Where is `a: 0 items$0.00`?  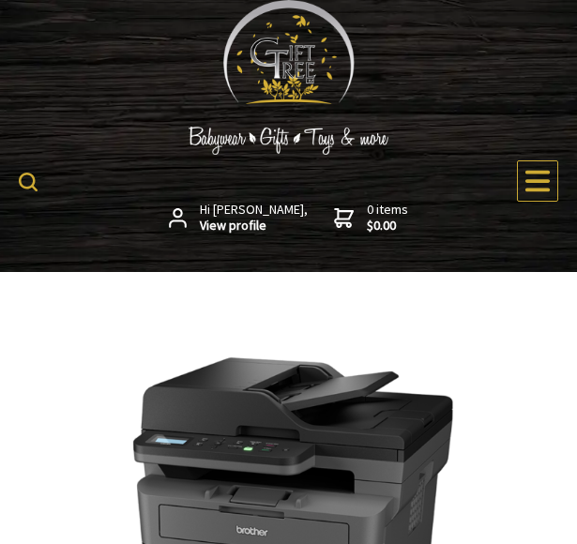
a: 0 items$0.00 is located at coordinates (371, 218).